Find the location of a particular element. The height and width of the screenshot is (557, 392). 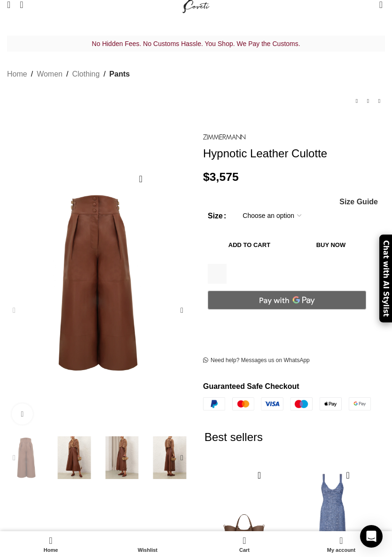

span: Wishlist is located at coordinates (148, 550).